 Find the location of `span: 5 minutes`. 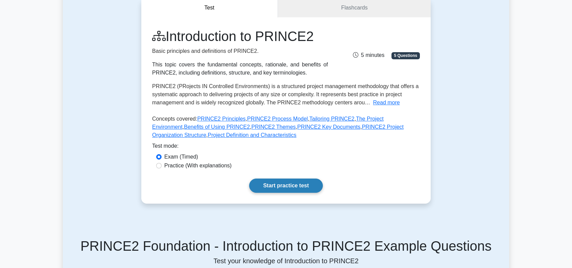

span: 5 minutes is located at coordinates (369, 55).